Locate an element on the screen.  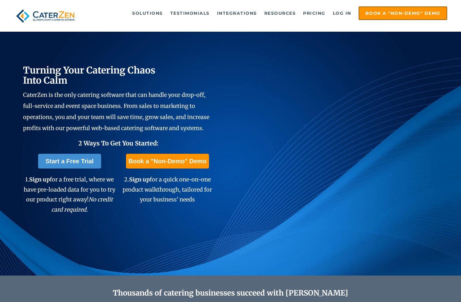
span: 1. for a free trial, where we have pre-loaded data for you to try our product right away! is located at coordinates (69, 194).